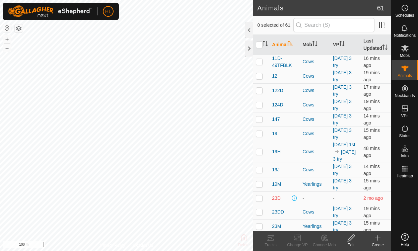 The height and width of the screenshot is (251, 418). I want to click on span: 23D, so click(277, 198).